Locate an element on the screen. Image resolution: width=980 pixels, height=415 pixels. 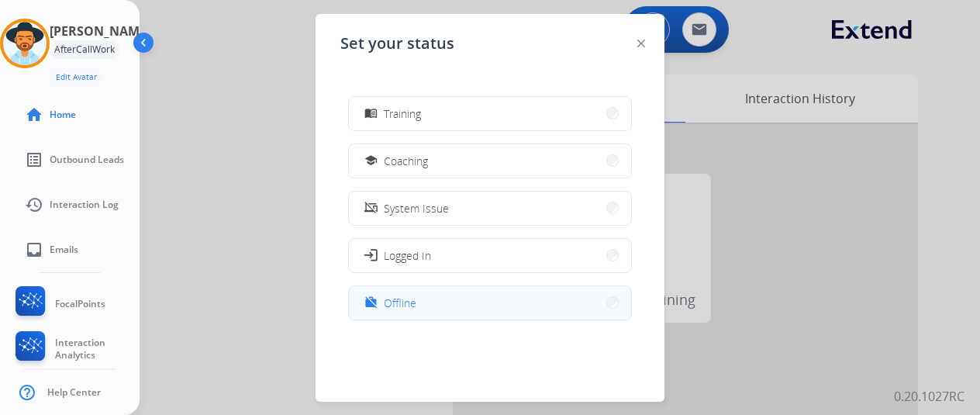
span: Emails is located at coordinates (63, 250).